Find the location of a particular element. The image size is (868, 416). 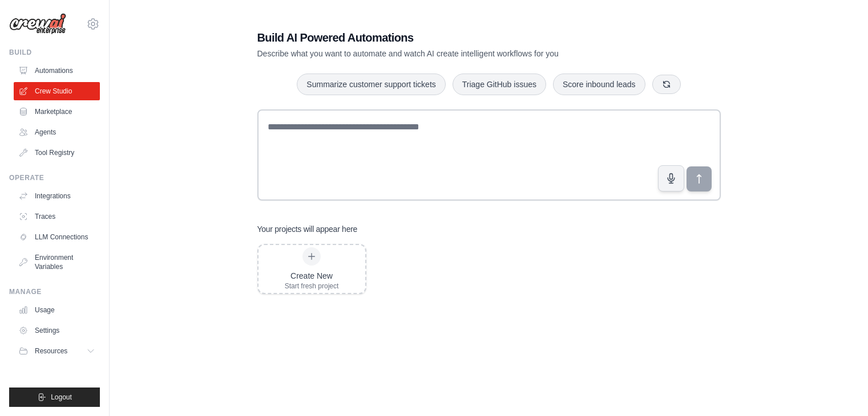

a: Automations is located at coordinates (56, 71).